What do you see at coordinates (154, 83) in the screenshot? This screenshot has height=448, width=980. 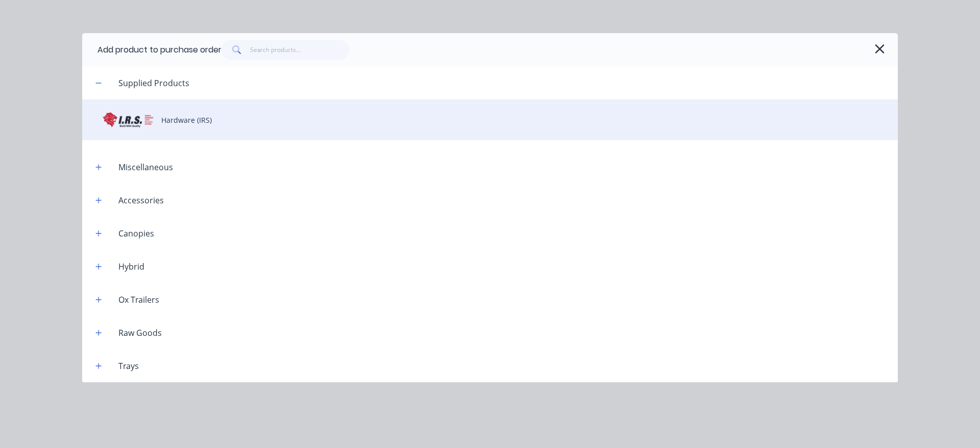 I see `div: Supplied Products` at bounding box center [154, 83].